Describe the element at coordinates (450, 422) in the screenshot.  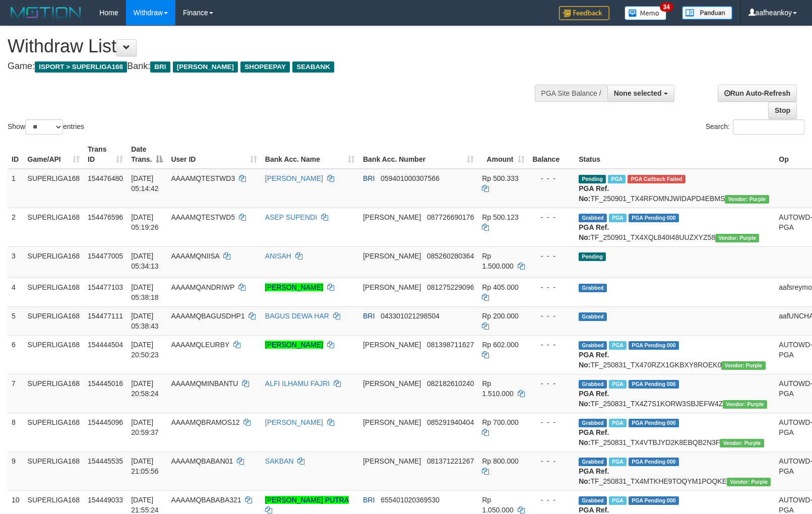
I see `span: Copy 085291940404 to clipboard` at that location.